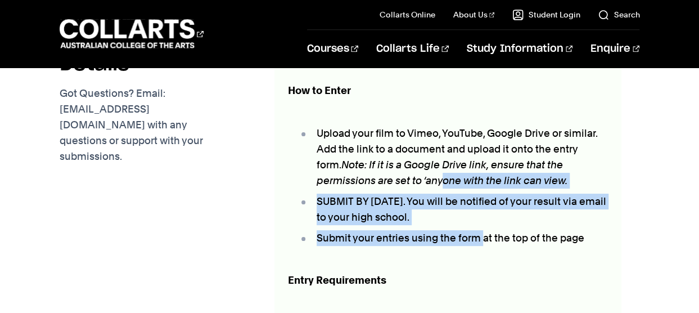 The width and height of the screenshot is (699, 313). Describe the element at coordinates (454, 238) in the screenshot. I see `li: Submit your entries using the form at the top of the page` at that location.